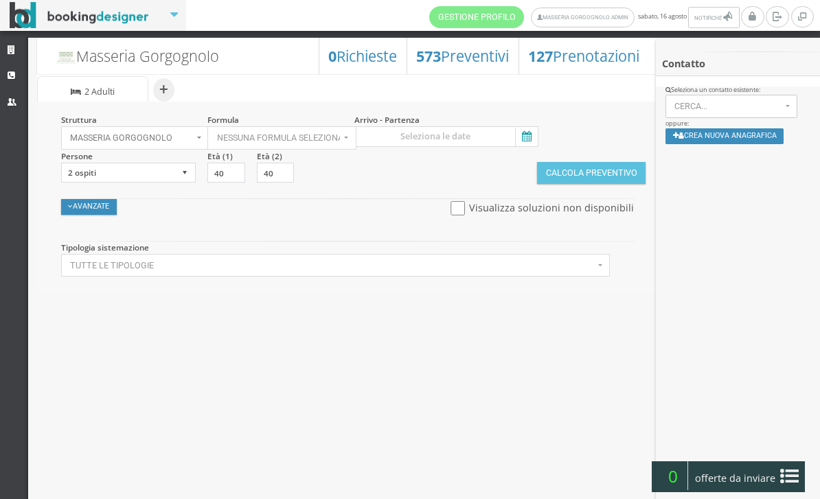 The width and height of the screenshot is (820, 499). I want to click on div: oppure:, so click(738, 119).